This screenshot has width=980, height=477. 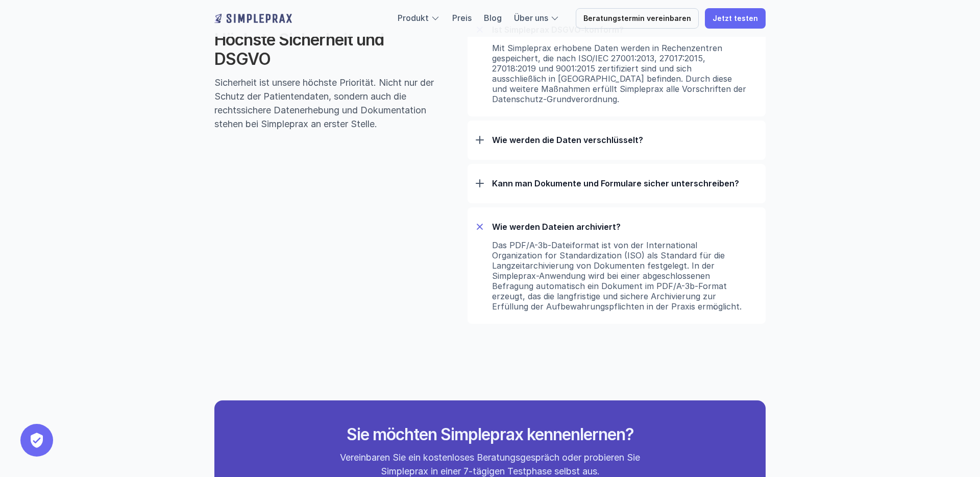 What do you see at coordinates (624, 183) in the screenshot?
I see `p: Kann man Dokumente und Formulare sicher unterschreiben?` at bounding box center [624, 183].